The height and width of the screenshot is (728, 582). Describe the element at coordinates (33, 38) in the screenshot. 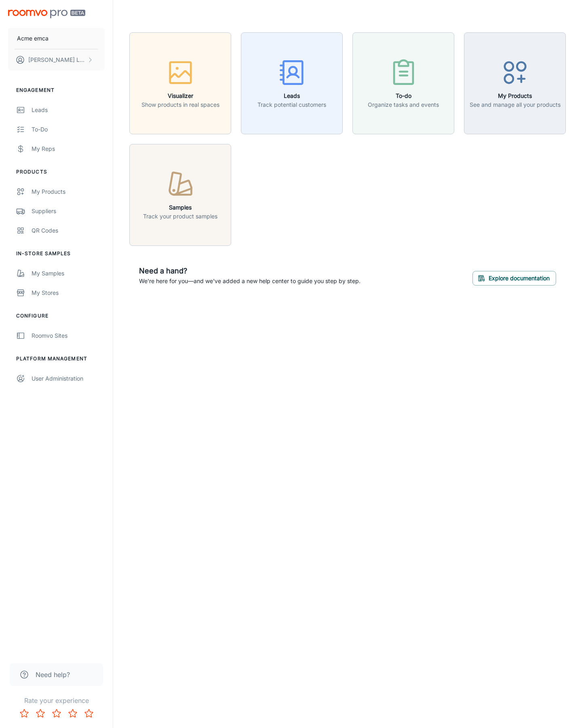

I see `p: Acme emca` at that location.